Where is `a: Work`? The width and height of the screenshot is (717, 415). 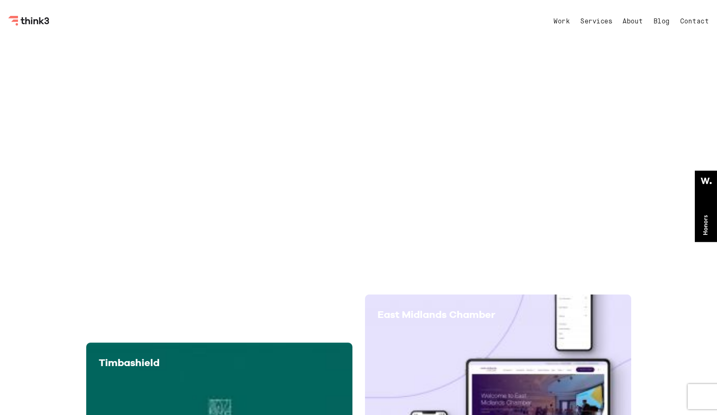 a: Work is located at coordinates (561, 22).